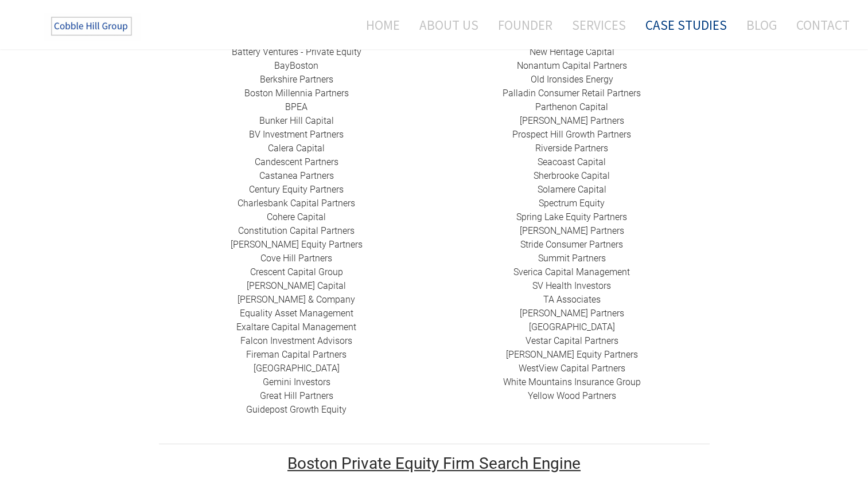  I want to click on a: Guidepost Growth Equity, so click(296, 409).